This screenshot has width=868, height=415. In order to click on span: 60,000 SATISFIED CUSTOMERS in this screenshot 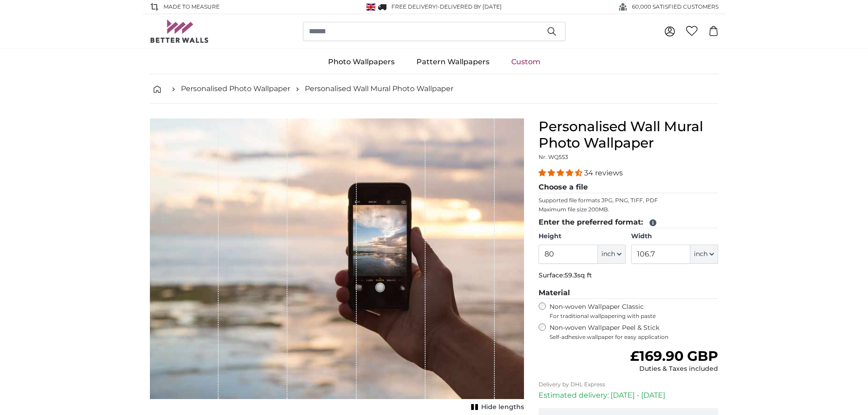, I will do `click(675, 7)`.